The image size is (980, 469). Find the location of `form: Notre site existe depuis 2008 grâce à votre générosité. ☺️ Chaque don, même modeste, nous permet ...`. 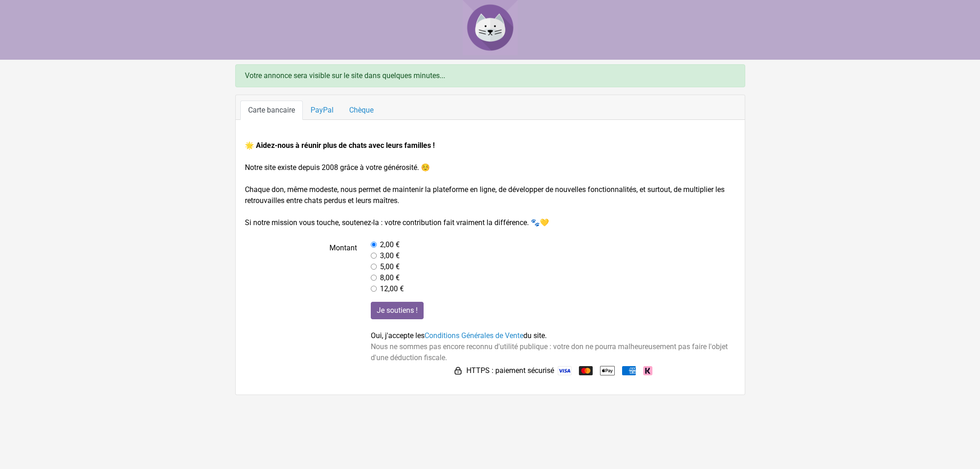

form: Notre site existe depuis 2008 grâce à votre générosité. ☺️ Chaque don, même modeste, nous permet ... is located at coordinates (490, 259).